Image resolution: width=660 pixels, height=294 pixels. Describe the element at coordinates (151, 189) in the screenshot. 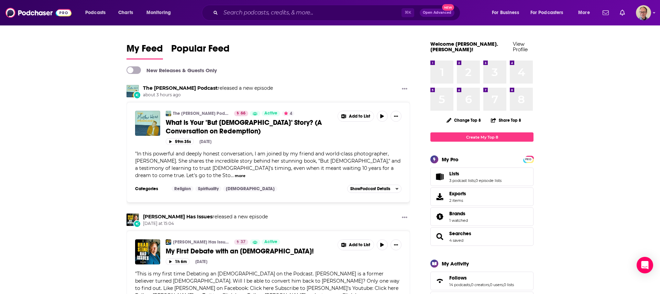

I see `h3: Categories` at that location.